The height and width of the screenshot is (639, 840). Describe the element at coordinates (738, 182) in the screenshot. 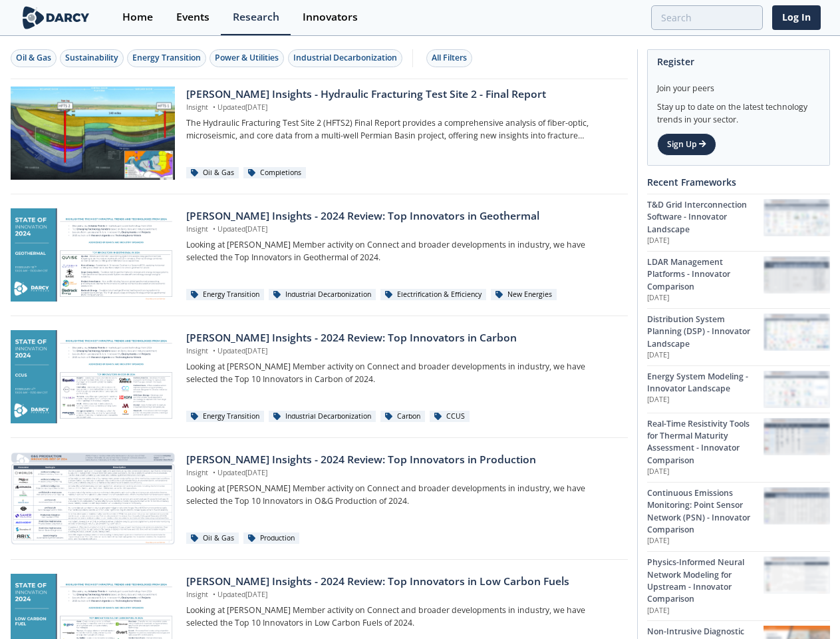

I see `div: Recent Frameworks` at that location.